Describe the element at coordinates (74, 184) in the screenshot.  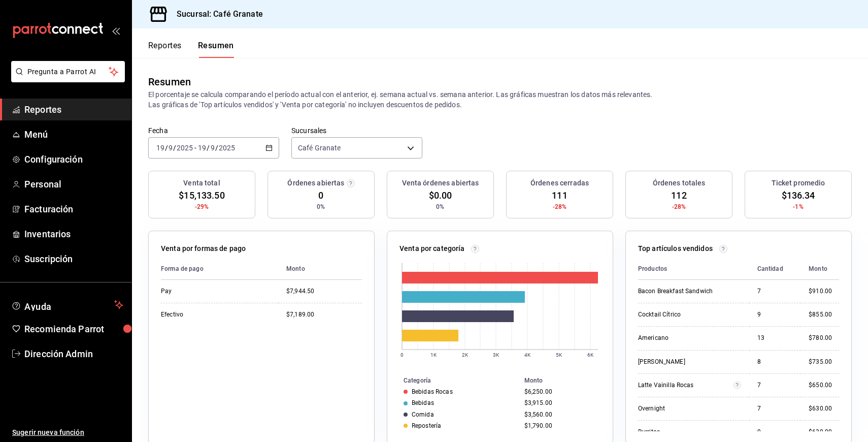
I see `span: Personal` at that location.